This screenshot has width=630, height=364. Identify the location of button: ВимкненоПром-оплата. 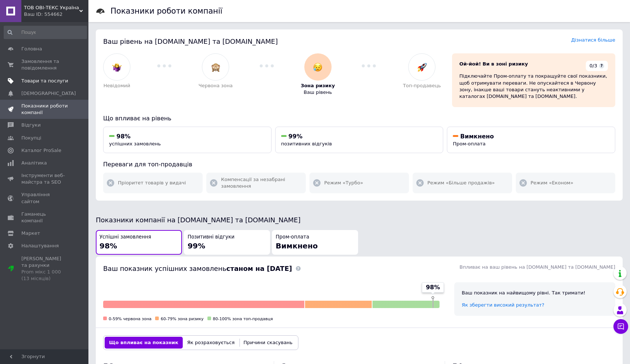
(531, 140).